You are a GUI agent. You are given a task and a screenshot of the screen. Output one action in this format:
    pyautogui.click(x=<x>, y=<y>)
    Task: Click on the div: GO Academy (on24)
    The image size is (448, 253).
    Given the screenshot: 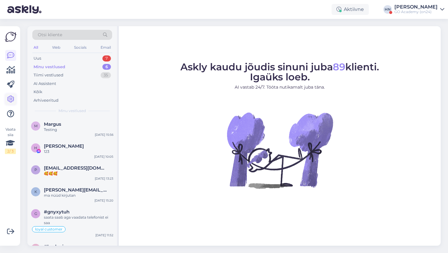 What is the action you would take?
    pyautogui.click(x=416, y=12)
    